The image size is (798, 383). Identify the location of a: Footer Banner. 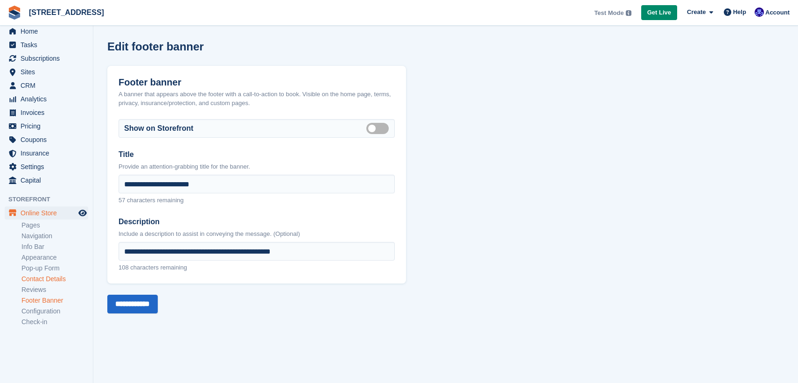
(55, 300).